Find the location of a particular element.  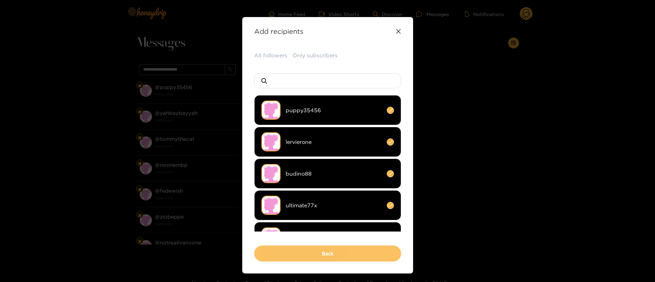

span: puppy35456 is located at coordinates (333, 110).